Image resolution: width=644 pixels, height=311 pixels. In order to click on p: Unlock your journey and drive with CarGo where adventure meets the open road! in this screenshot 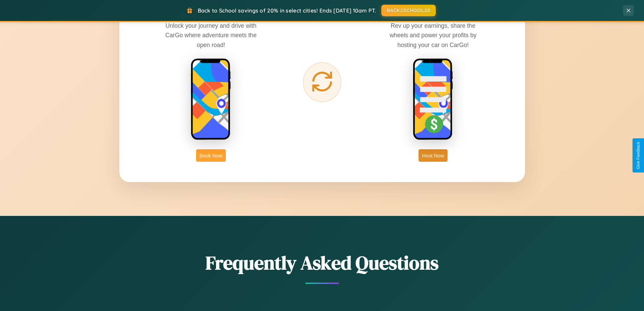, I will do `click(211, 35)`.